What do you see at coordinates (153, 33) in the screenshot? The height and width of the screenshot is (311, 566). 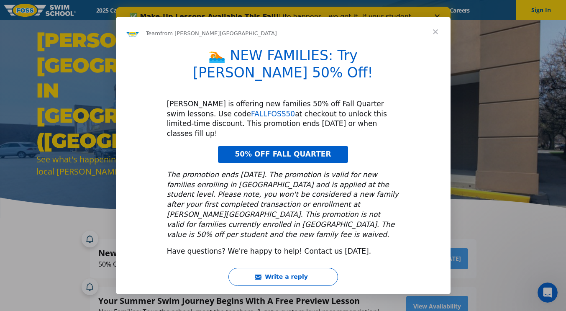 I see `span: Team` at bounding box center [153, 33].